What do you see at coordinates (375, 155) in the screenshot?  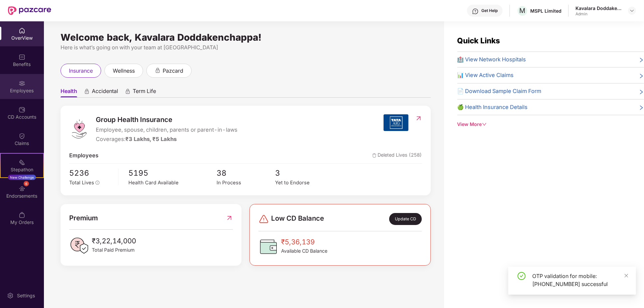 I see `img: deleteIcon` at bounding box center [375, 155].